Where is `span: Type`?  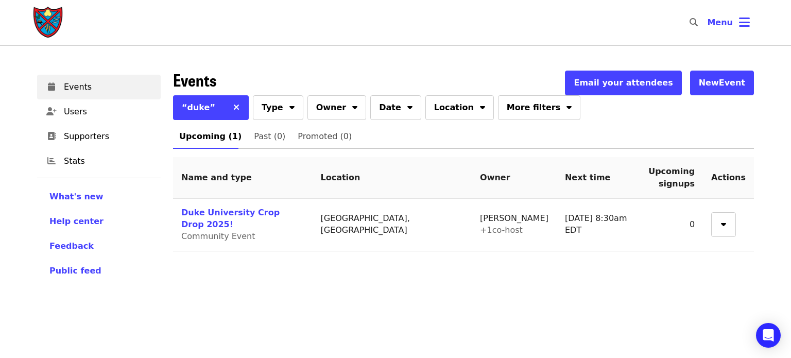
span: Type is located at coordinates (273, 108).